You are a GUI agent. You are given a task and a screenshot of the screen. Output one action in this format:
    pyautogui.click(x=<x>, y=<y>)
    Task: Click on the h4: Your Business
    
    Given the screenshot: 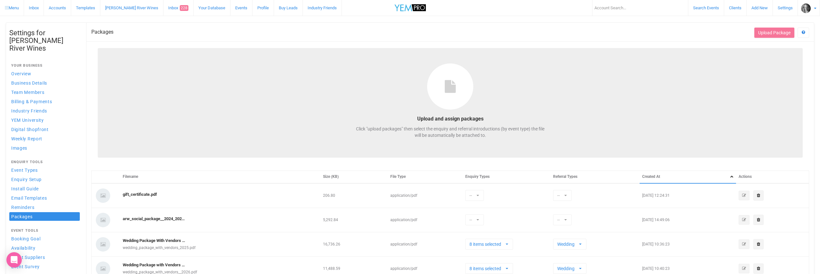 What is the action you would take?
    pyautogui.click(x=45, y=66)
    